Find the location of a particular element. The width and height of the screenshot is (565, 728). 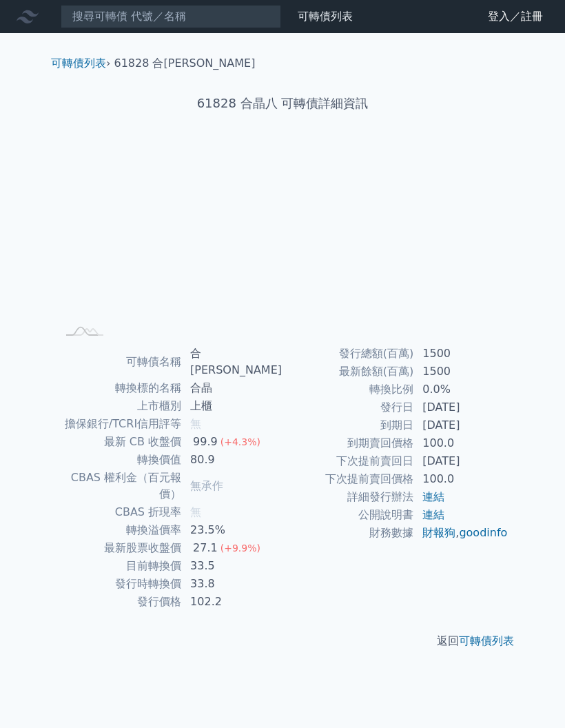

span: (+9.9%) is located at coordinates (240, 548).